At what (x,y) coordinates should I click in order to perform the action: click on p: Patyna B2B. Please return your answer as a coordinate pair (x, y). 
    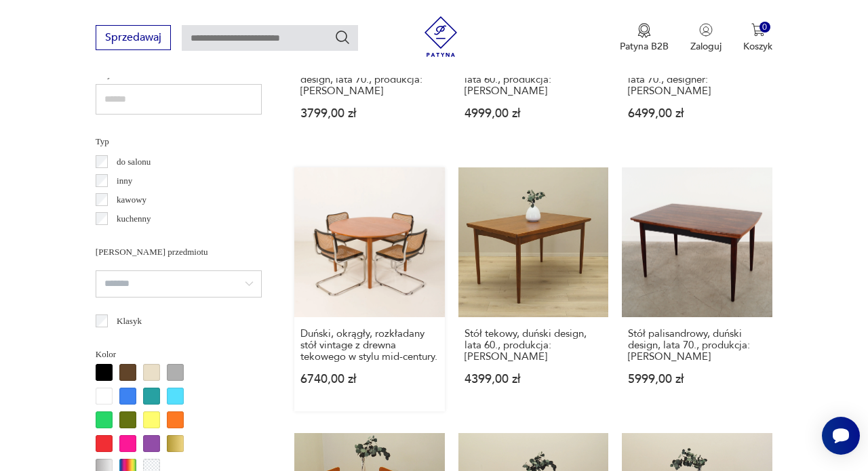
    Looking at the image, I should click on (644, 46).